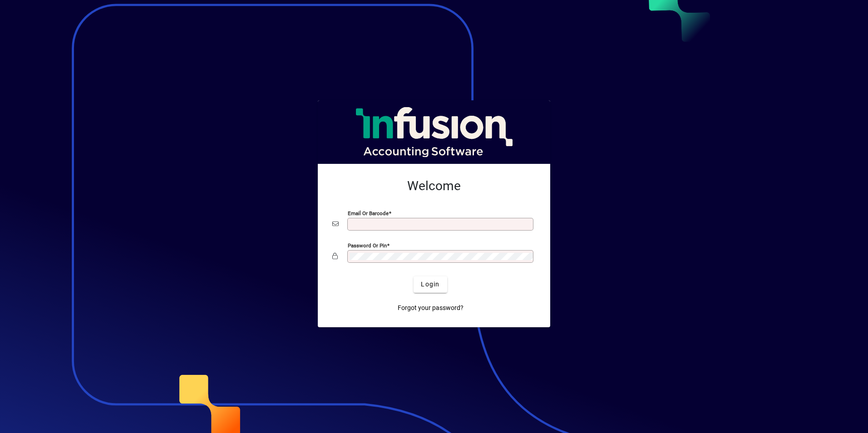 The height and width of the screenshot is (433, 868). I want to click on mat-label: Password or Pin, so click(367, 245).